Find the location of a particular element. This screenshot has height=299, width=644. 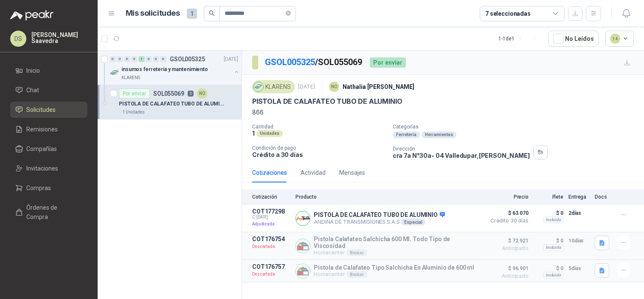

p: Categorías is located at coordinates (517, 127).